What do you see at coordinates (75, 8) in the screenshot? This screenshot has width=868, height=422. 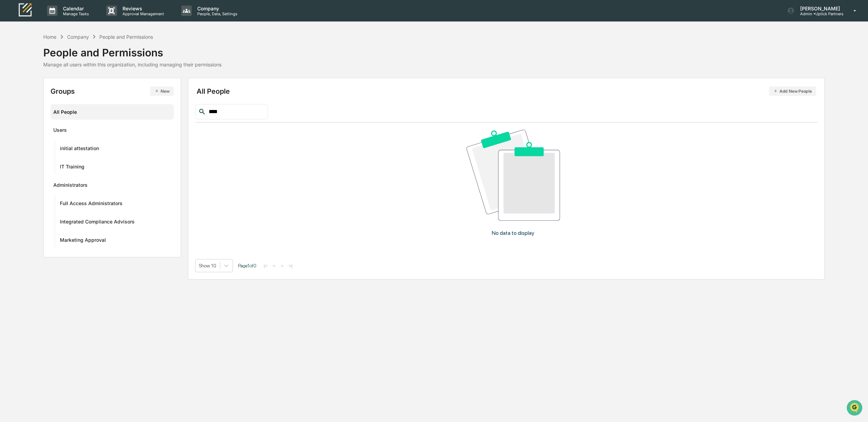 I see `p: Calendar` at bounding box center [75, 8].